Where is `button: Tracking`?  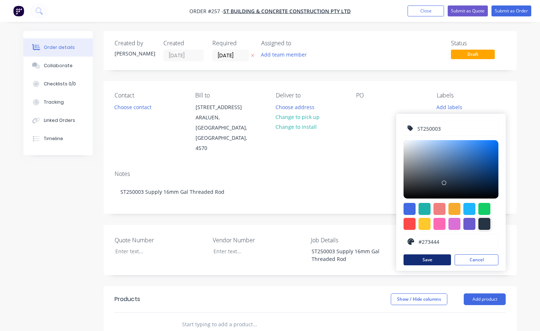 button: Tracking is located at coordinates (58, 102).